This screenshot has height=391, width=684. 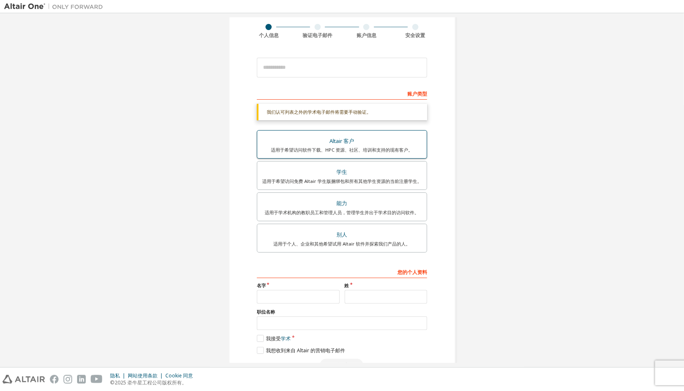 I want to click on label: 我接受, so click(x=274, y=338).